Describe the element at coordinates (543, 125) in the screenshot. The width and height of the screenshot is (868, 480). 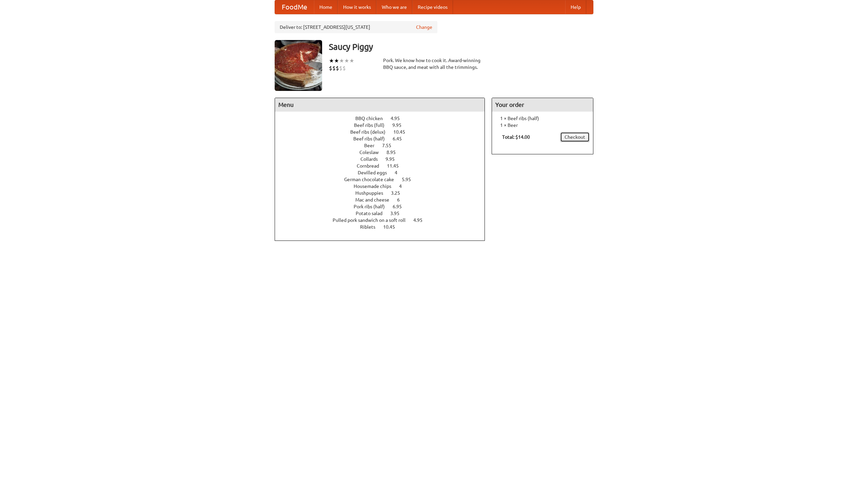
I see `li: 1 × Beer` at that location.